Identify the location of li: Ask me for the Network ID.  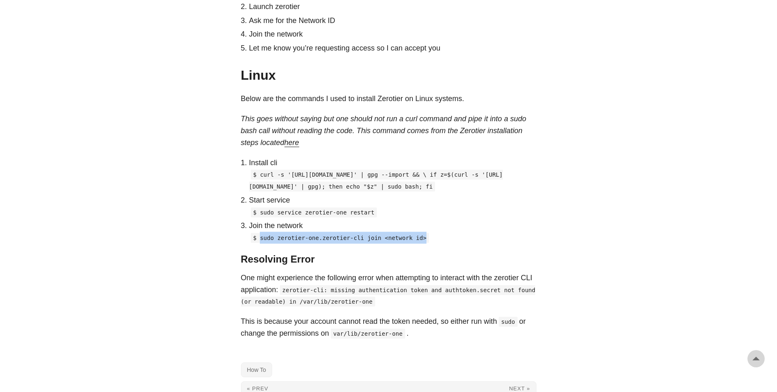
(393, 21).